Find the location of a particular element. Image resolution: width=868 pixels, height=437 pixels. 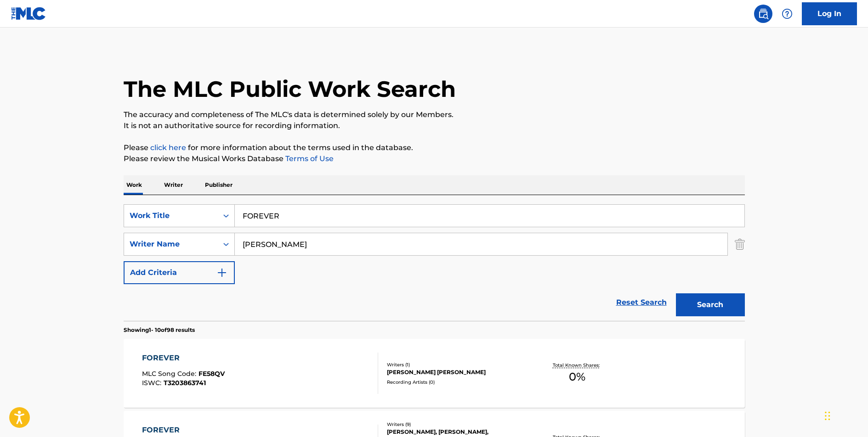

span: FE58QV is located at coordinates (211, 374).